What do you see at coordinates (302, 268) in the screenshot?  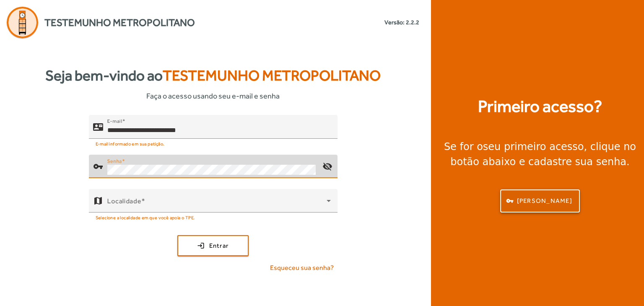 I see `span: Esqueceu sua senha?` at bounding box center [302, 268].